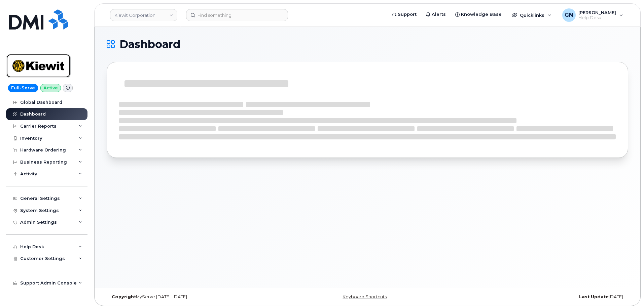 The image size is (644, 306). What do you see at coordinates (124, 297) in the screenshot?
I see `strong: Copyright` at bounding box center [124, 297].